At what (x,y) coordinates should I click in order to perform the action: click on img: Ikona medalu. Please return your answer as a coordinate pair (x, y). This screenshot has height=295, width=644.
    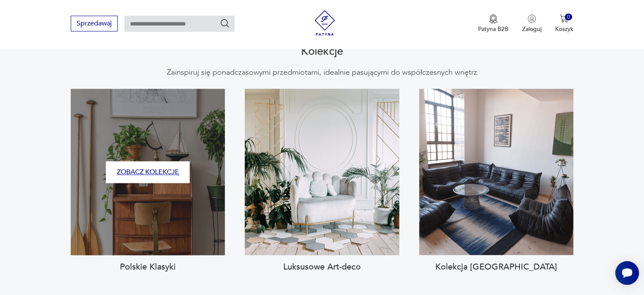
    Looking at the image, I should click on (493, 19).